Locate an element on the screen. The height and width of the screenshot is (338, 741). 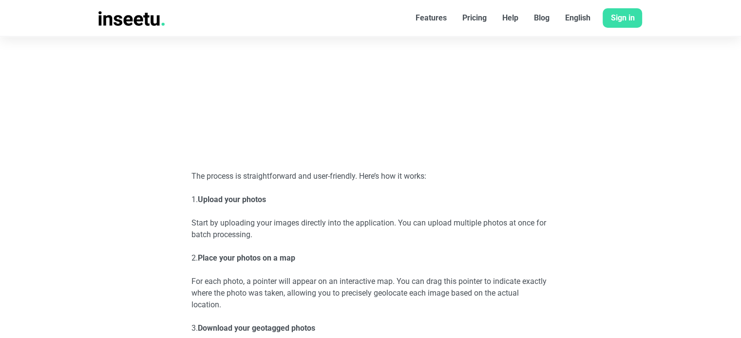
p: The process is straightforward and user-friendly. Here’s how it works: is located at coordinates (371, 176).